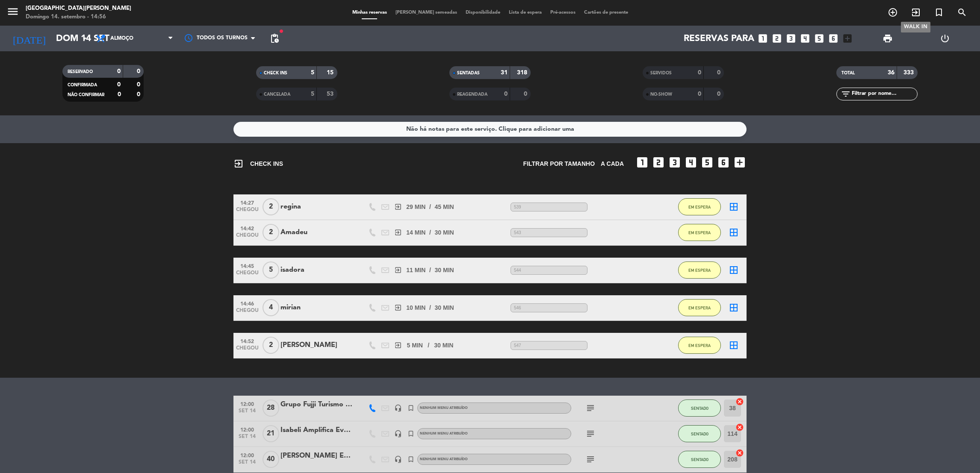 The height and width of the screenshot is (473, 980). What do you see at coordinates (504, 73) in the screenshot?
I see `strong: 31` at bounding box center [504, 73].